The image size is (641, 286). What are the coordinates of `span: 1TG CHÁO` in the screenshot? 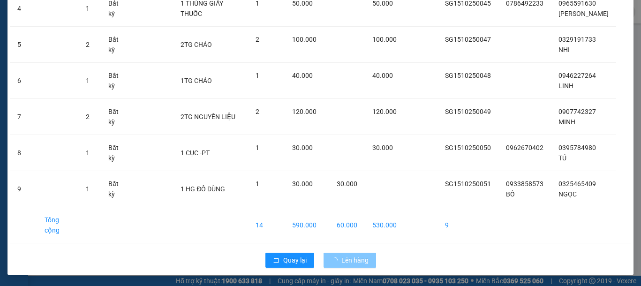 It's located at (196, 81).